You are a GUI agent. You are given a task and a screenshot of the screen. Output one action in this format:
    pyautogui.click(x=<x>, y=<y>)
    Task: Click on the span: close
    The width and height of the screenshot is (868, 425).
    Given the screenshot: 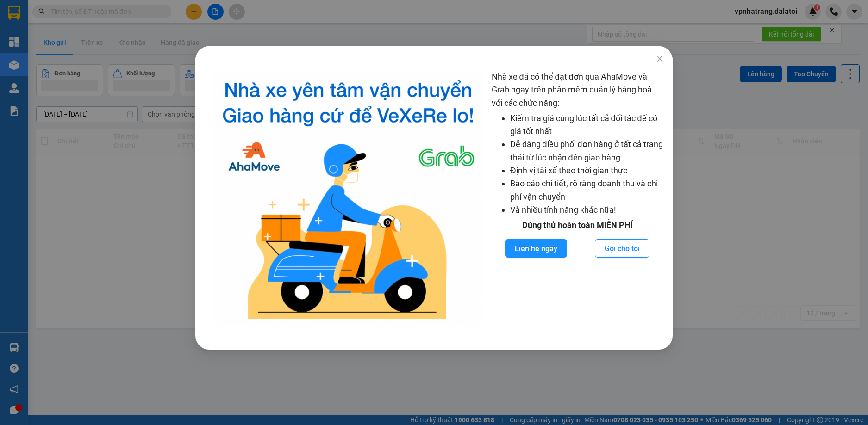 What is the action you would take?
    pyautogui.click(x=660, y=59)
    